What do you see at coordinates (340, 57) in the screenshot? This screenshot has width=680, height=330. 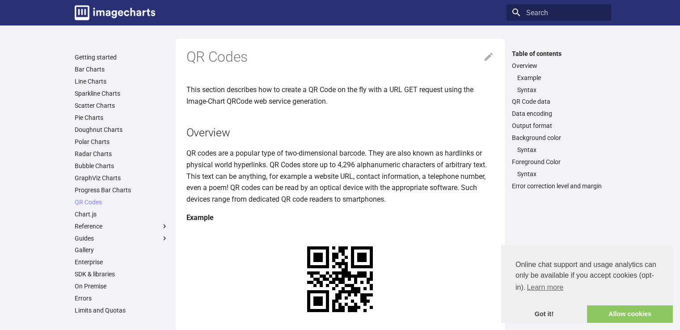 I see `h1: QR Codes` at bounding box center [340, 57].